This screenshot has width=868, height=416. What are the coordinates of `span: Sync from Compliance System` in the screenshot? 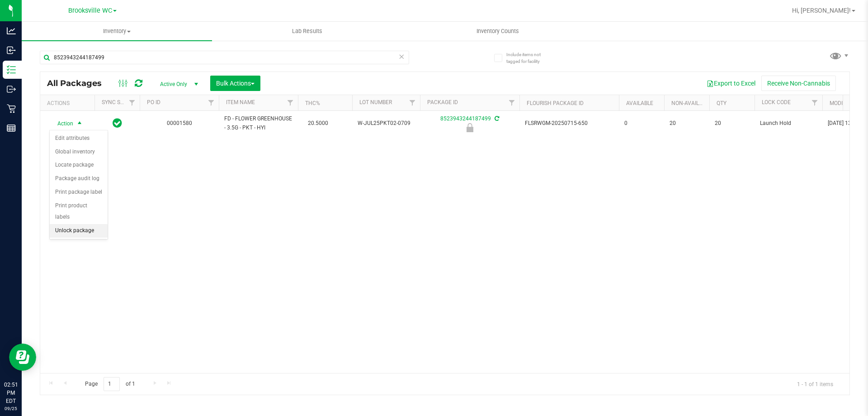 It's located at (496, 119).